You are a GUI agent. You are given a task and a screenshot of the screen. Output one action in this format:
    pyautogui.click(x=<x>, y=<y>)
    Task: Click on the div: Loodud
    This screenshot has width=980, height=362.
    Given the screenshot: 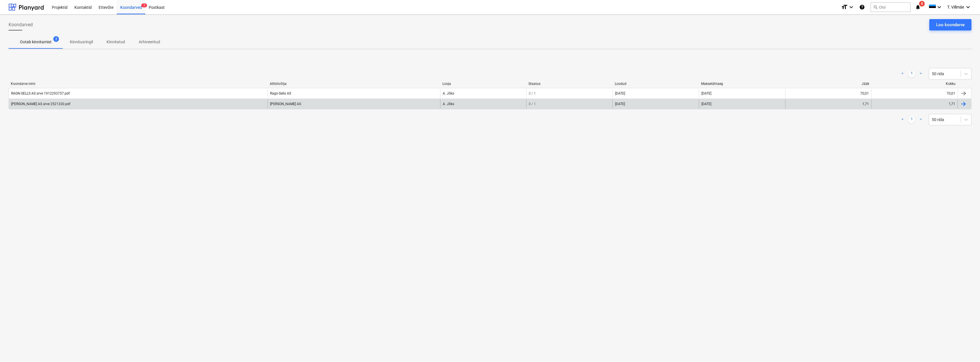 What is the action you would take?
    pyautogui.click(x=656, y=83)
    